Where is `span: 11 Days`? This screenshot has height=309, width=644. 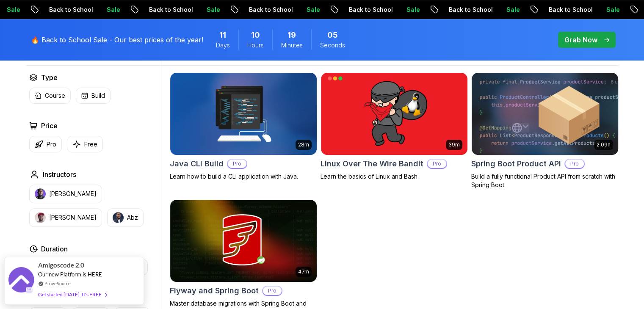
span: 11 Days is located at coordinates (223, 35).